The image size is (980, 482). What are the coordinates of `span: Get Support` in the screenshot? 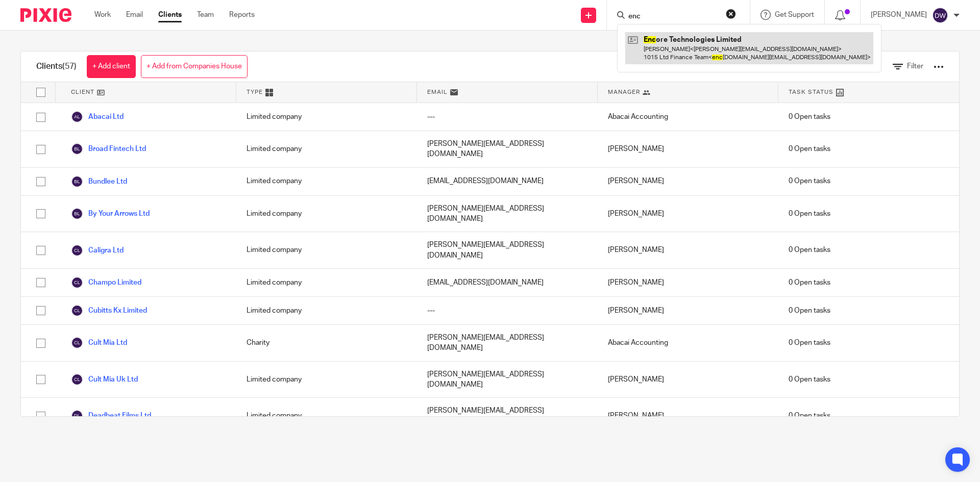 It's located at (794, 15).